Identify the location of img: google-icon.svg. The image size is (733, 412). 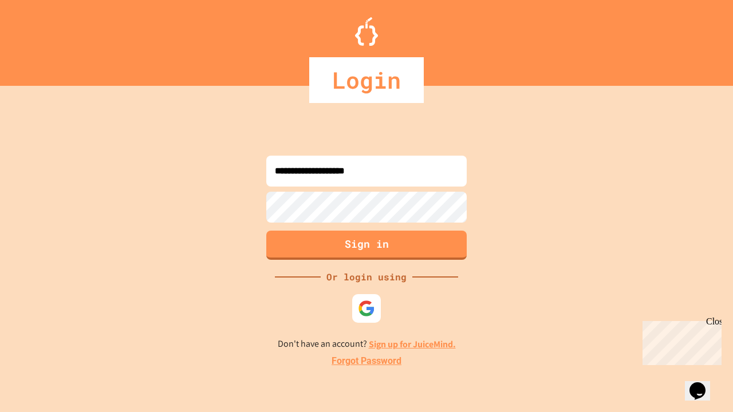
(366, 309).